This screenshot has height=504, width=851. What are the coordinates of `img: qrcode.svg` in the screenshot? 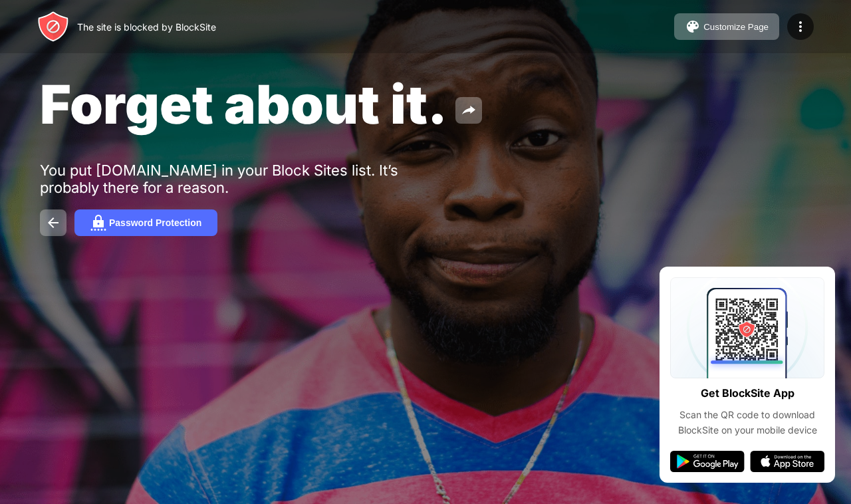 It's located at (747, 328).